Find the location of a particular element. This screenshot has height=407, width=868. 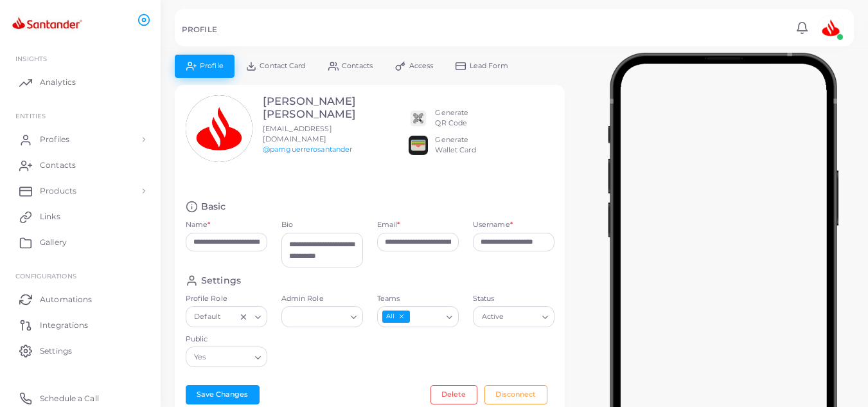

span: INSIGHTS is located at coordinates (31, 58).